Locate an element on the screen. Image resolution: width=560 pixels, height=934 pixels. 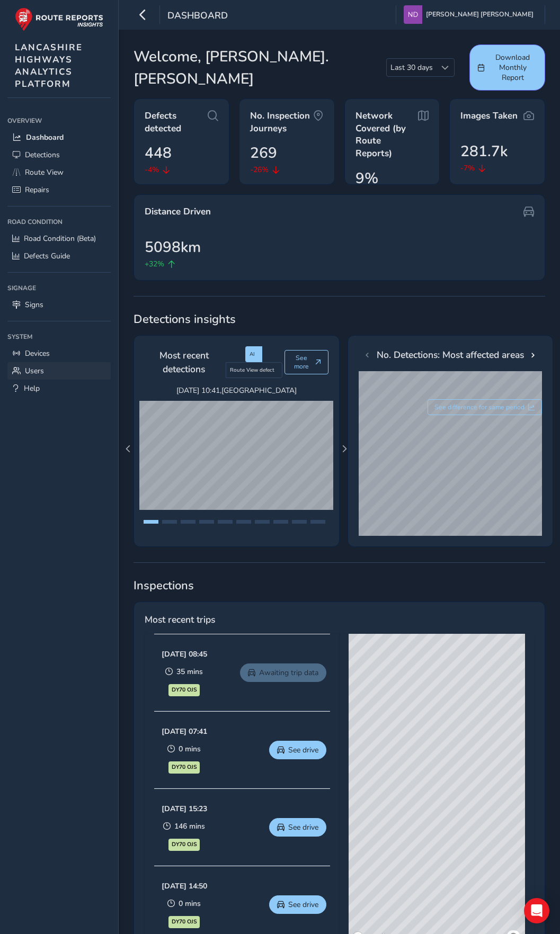
span: 448 is located at coordinates (158, 153).